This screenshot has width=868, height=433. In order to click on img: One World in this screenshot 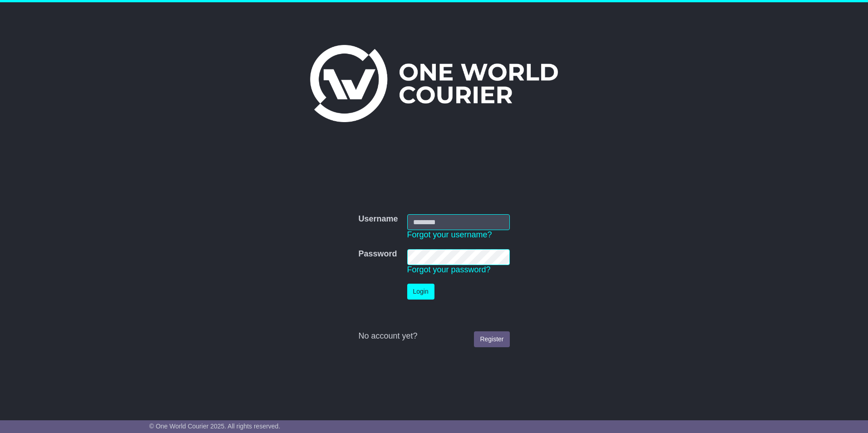, I will do `click(434, 84)`.